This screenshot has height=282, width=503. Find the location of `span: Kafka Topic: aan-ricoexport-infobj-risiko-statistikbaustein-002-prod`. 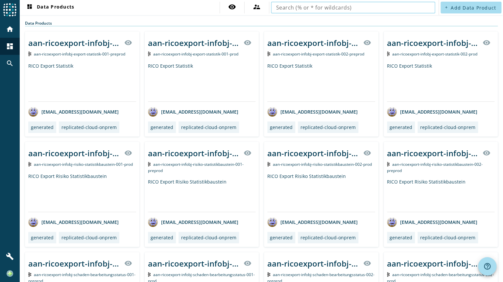

span: Kafka Topic: aan-ricoexport-infobj-risiko-statistikbaustein-002-prod is located at coordinates (322, 164).